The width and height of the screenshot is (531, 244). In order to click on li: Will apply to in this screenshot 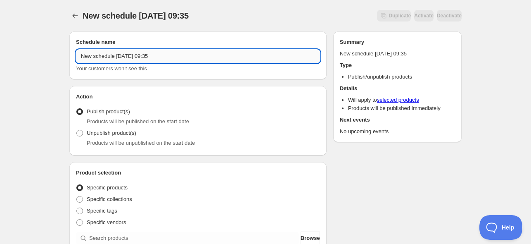, I will do `click(402, 100)`.